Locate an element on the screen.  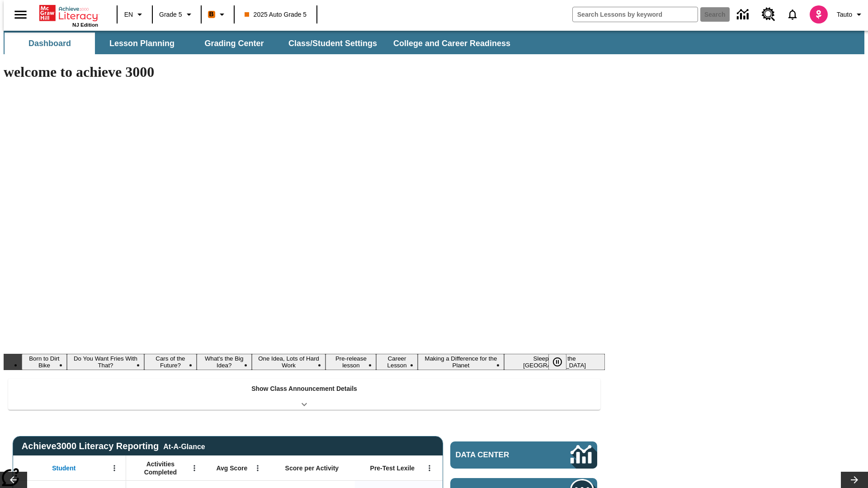
p: Show Class Announcement Details is located at coordinates (304, 388).